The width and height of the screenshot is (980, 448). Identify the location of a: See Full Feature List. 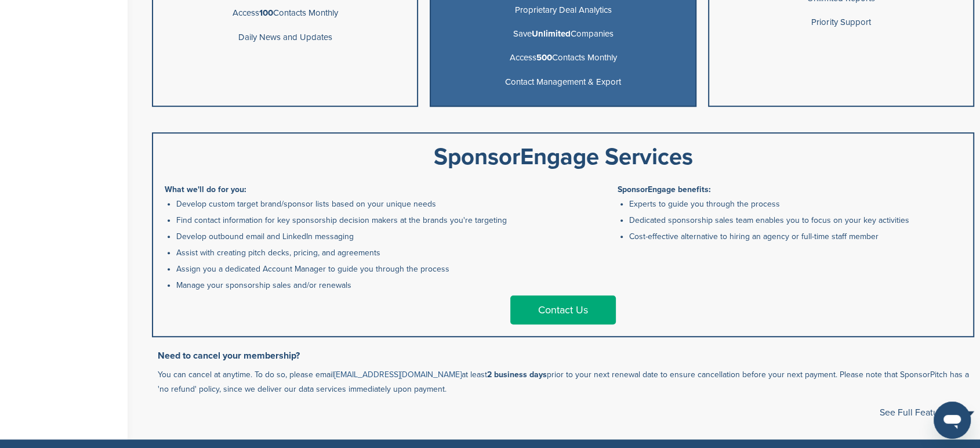
(927, 412).